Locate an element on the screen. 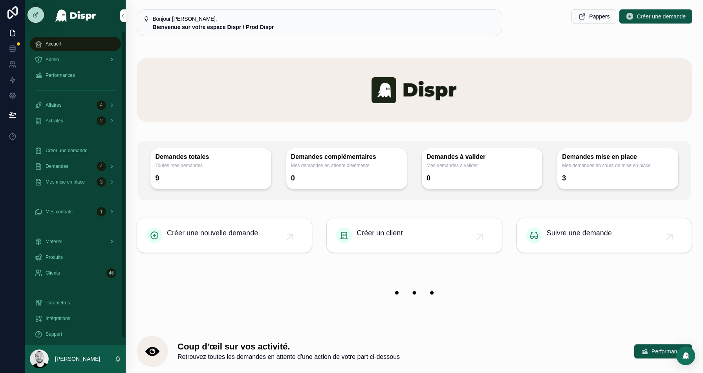  a: Produits is located at coordinates (75, 258).